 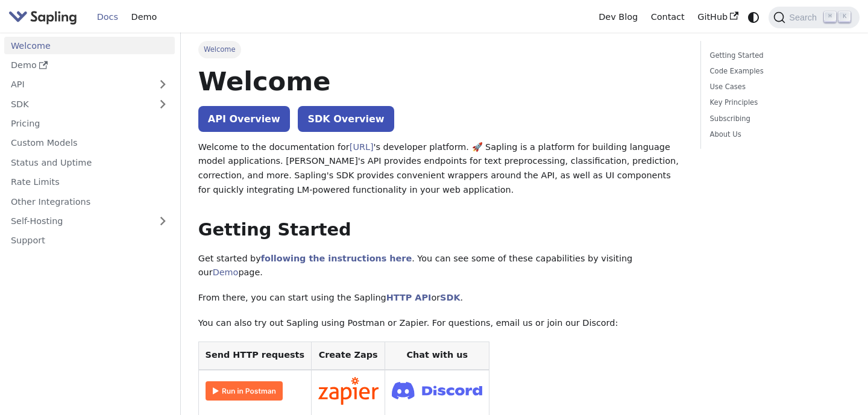 I want to click on a: Sapling.ai, so click(x=45, y=17).